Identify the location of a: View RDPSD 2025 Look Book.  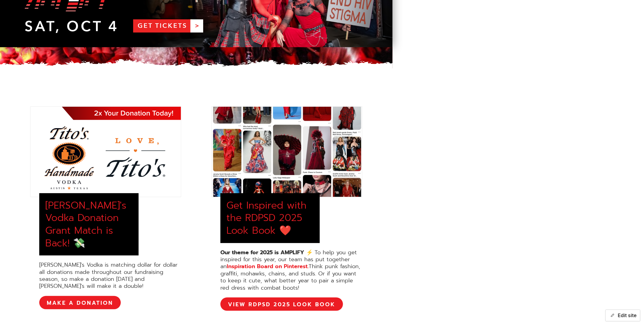
(282, 304).